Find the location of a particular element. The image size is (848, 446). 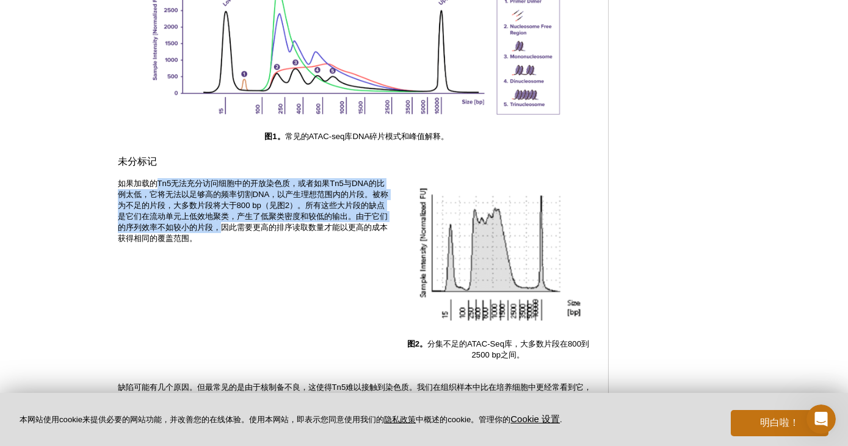

strong: 图2。 is located at coordinates (417, 344).